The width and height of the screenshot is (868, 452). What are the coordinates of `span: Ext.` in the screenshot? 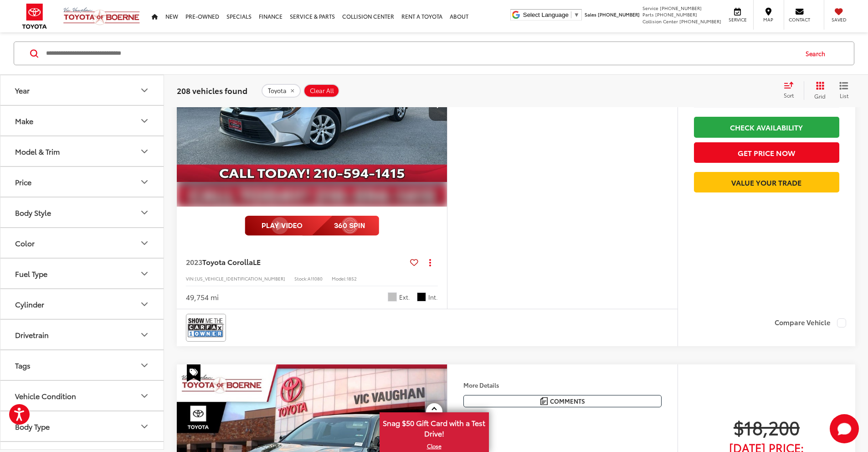 It's located at (405, 297).